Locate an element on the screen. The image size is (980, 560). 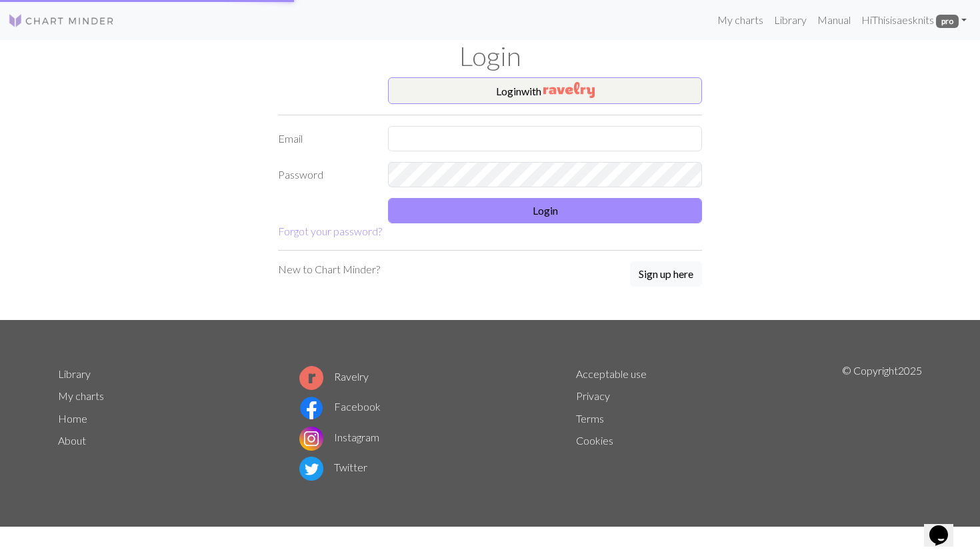
a: Facebook is located at coordinates (340, 406).